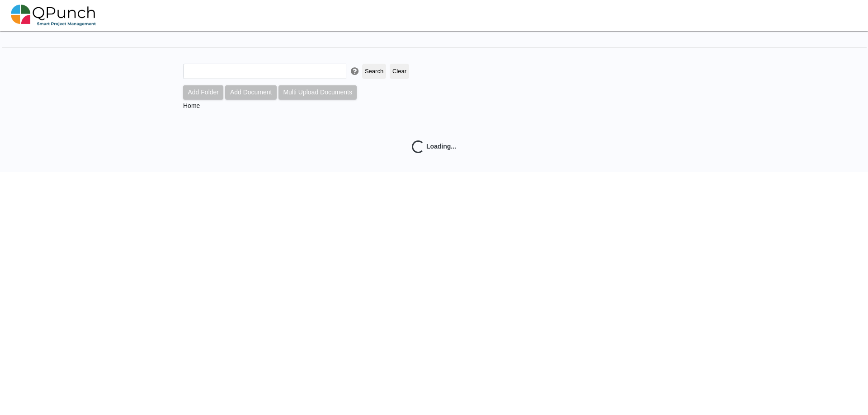 Image resolution: width=868 pixels, height=415 pixels. Describe the element at coordinates (399, 71) in the screenshot. I see `button: Clear` at that location.